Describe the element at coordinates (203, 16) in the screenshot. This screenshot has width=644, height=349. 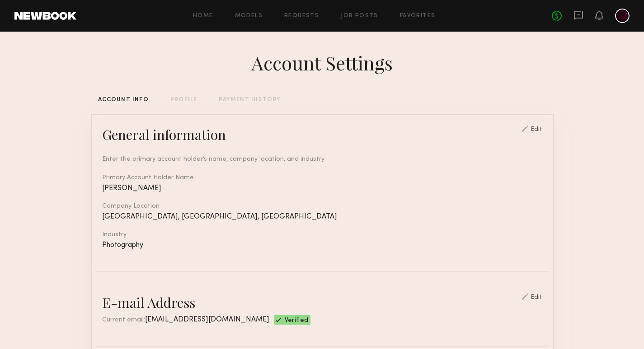
I see `a: Home` at that location.